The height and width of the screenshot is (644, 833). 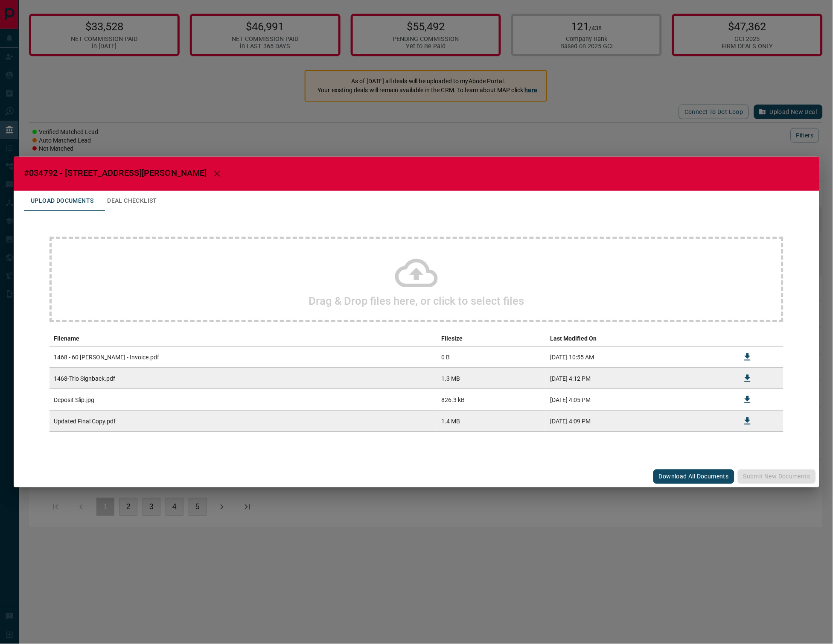 I want to click on th: download action column, so click(x=747, y=339).